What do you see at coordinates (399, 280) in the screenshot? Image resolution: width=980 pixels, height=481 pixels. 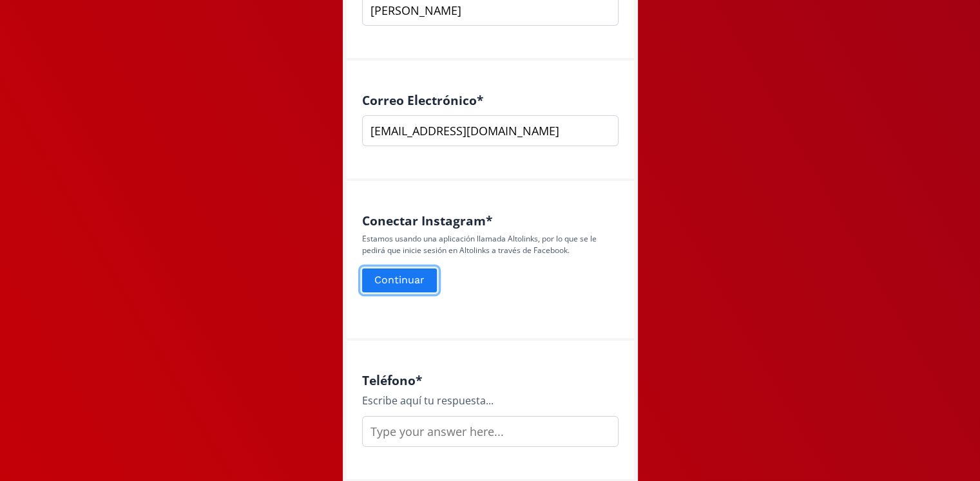 I see `button: Continuar` at bounding box center [399, 280].